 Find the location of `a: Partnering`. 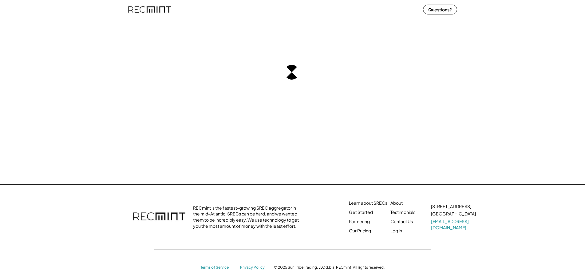

a: Partnering is located at coordinates (359, 222).